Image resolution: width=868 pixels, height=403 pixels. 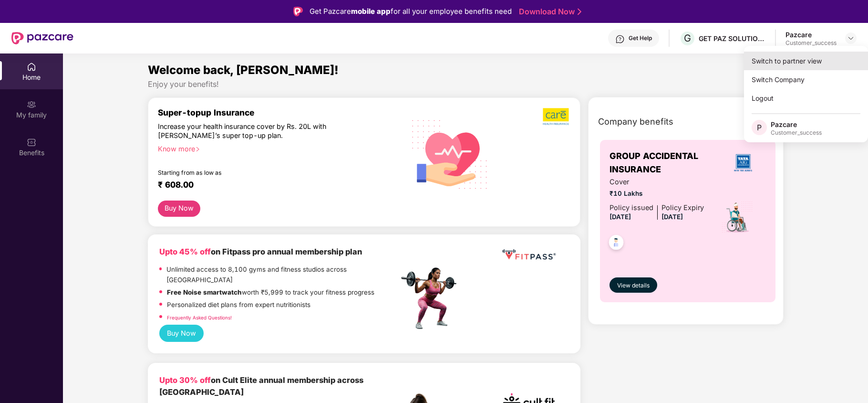 I want to click on img: fpp.png, so click(x=432, y=298).